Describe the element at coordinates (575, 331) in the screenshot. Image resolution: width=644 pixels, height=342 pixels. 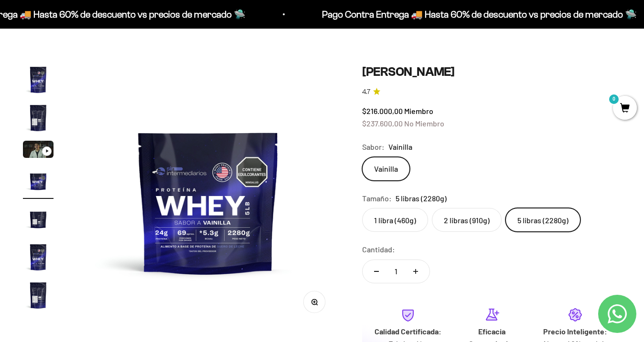
I see `strong: Precio Inteligente:` at that location.